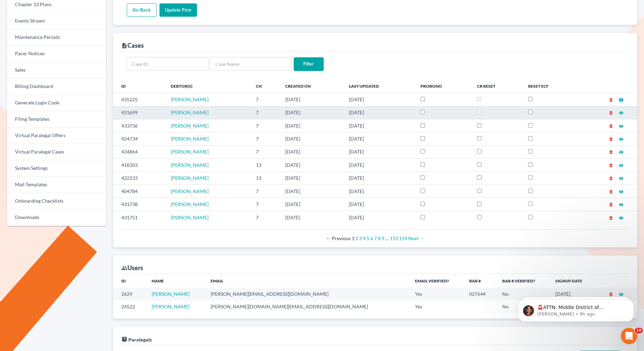 The width and height of the screenshot is (644, 351). What do you see at coordinates (124, 46) in the screenshot?
I see `i: description` at bounding box center [124, 46].